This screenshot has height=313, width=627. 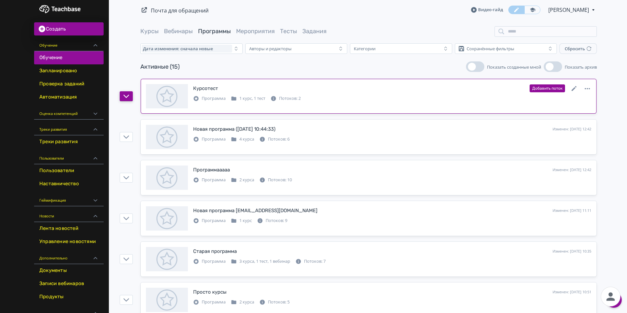 What do you see at coordinates (150, 31) in the screenshot?
I see `a: Курсы` at bounding box center [150, 31].